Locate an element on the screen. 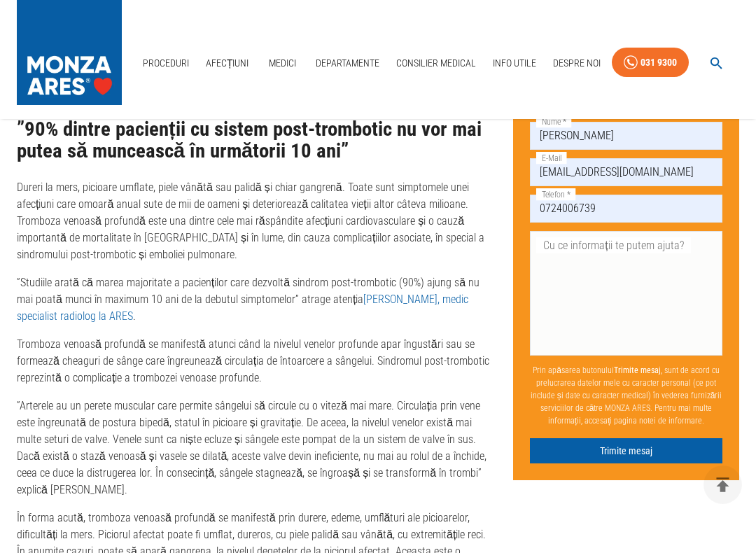  p: Tromboza venoasă profundă se manifestă atunci când la nivelul venelor profunde apar îngustări sau... is located at coordinates (254, 362).